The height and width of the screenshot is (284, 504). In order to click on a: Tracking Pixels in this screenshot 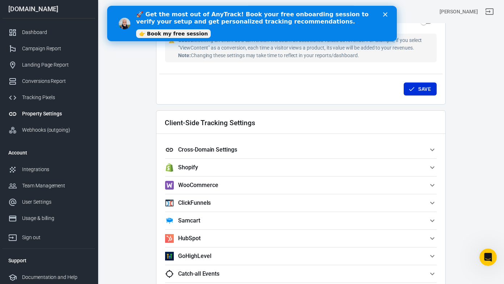, I will do `click(49, 97)`.